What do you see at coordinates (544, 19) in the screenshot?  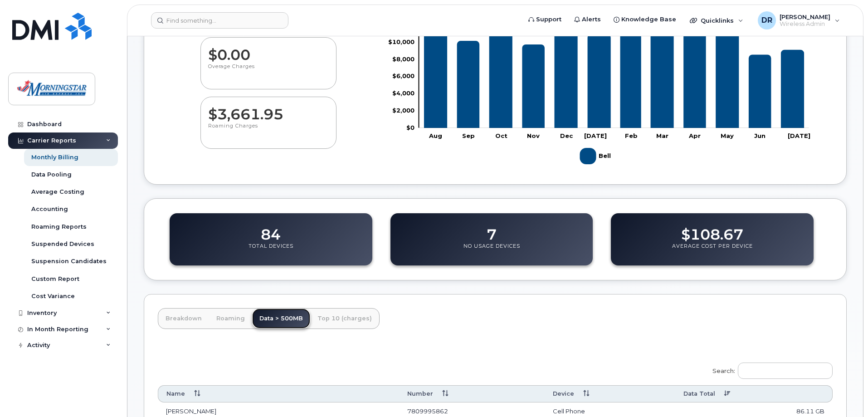 I see `a: Support` at bounding box center [544, 19].